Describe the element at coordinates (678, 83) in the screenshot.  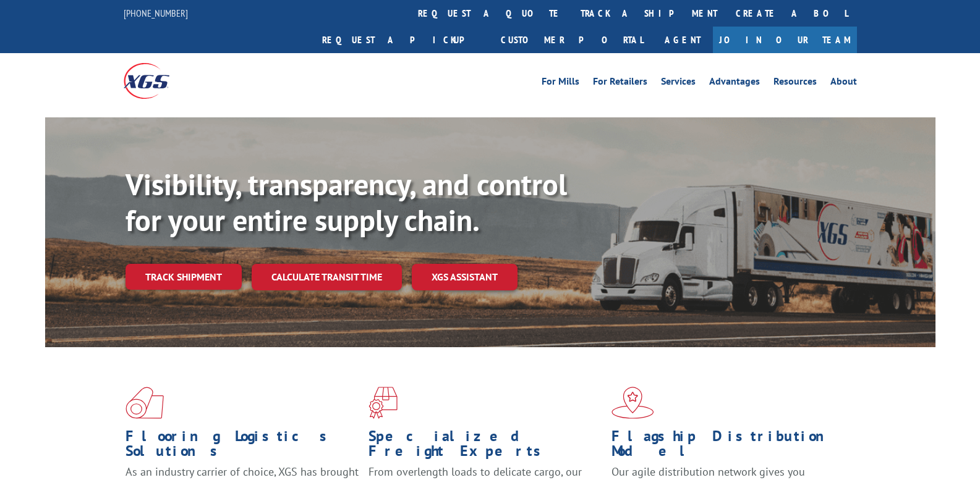
I see `a: Services` at that location.